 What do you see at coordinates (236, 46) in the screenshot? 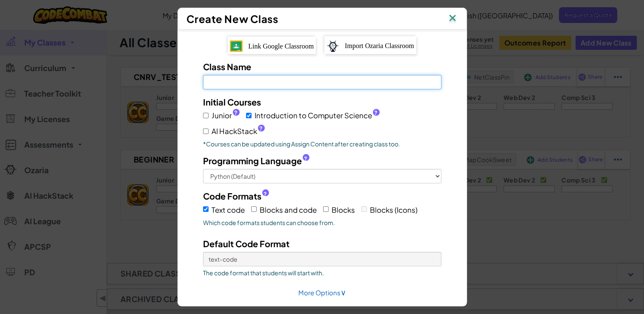
I see `img: IconGoogleClassroom.svg` at bounding box center [236, 46].